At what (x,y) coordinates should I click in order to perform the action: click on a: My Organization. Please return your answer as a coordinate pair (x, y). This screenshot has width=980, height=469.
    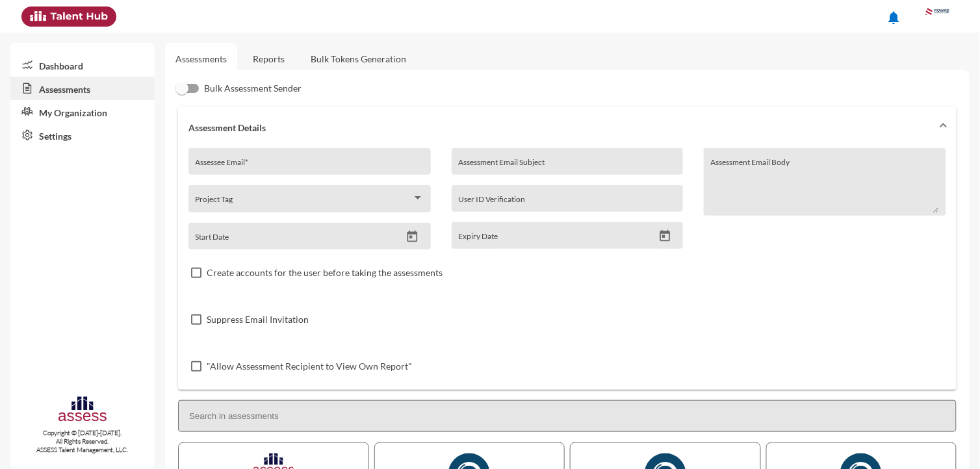
    Looking at the image, I should click on (82, 112).